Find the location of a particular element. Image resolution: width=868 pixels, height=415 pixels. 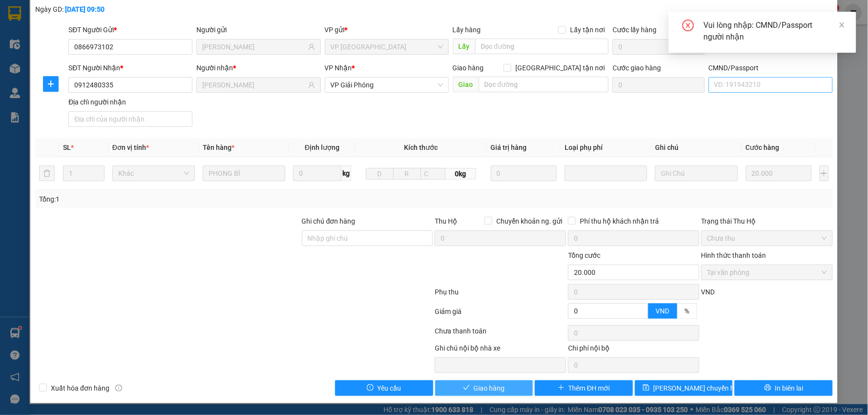

input: Địa chỉ của người nhận is located at coordinates (131, 119).